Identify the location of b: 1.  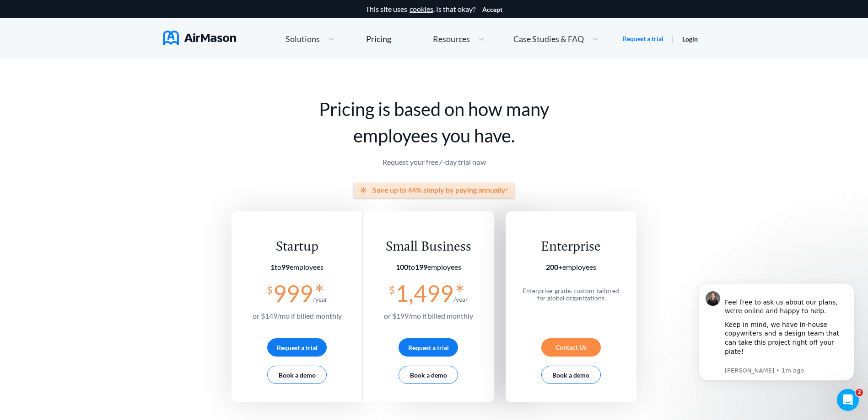
(272, 267).